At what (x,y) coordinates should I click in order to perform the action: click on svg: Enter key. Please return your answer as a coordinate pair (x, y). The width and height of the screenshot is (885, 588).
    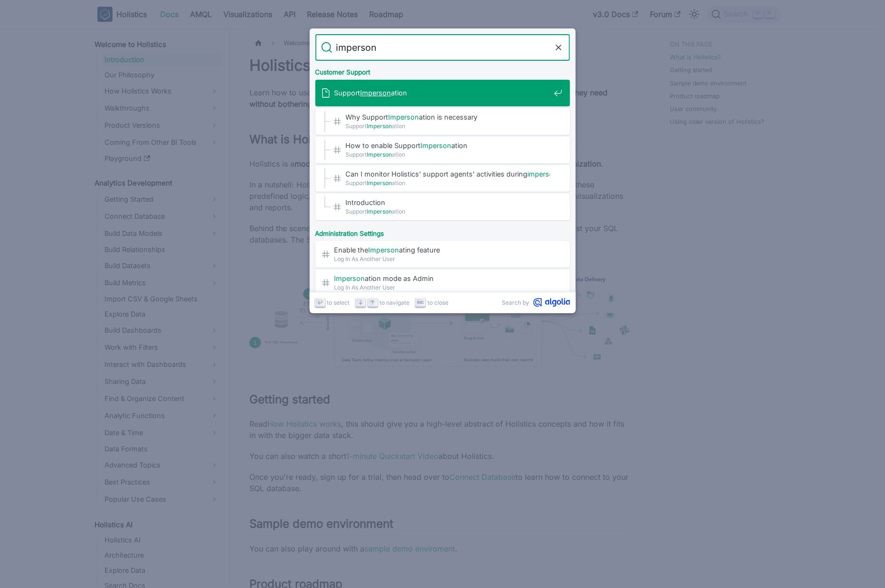
    Looking at the image, I should click on (319, 302).